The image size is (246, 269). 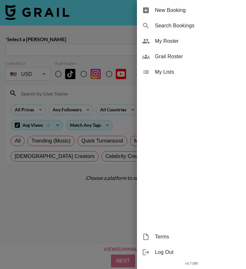 What do you see at coordinates (198, 26) in the screenshot?
I see `span: Search Bookings` at bounding box center [198, 26].